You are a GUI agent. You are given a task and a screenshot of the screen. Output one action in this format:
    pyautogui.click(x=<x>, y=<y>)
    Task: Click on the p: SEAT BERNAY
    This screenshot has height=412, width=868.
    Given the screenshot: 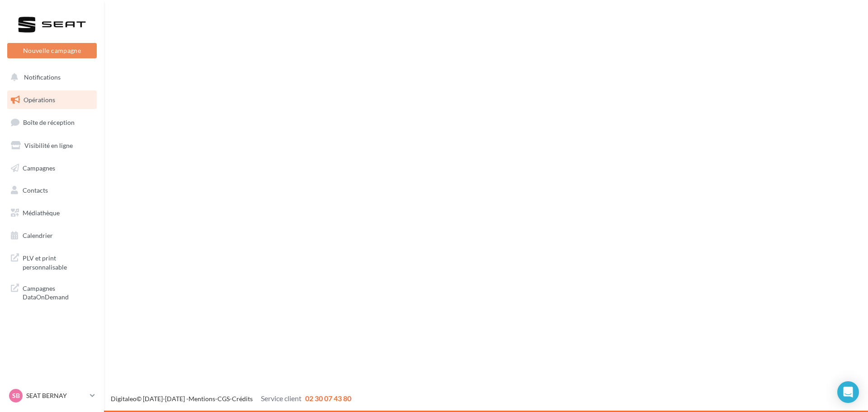 What is the action you would take?
    pyautogui.click(x=56, y=396)
    